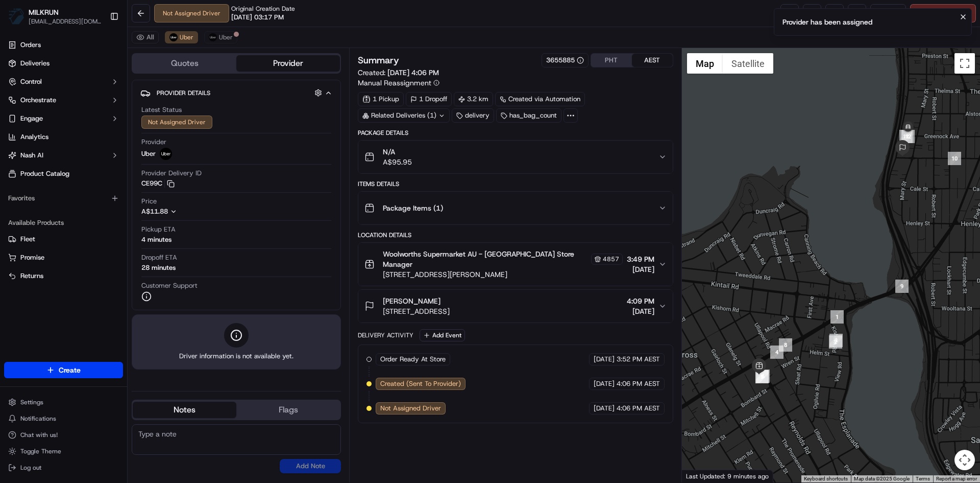 The width and height of the screenshot is (980, 483). Describe the element at coordinates (64, 276) in the screenshot. I see `a: Returns` at that location.